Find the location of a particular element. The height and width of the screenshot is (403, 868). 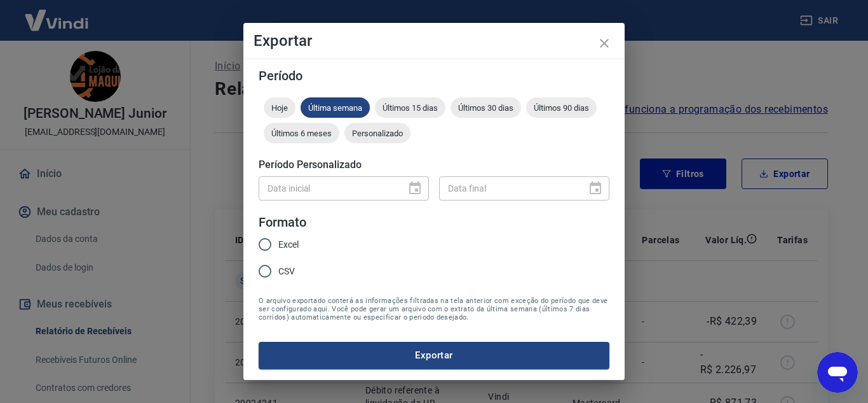

h5: Período Personalizado is located at coordinates (434, 165).